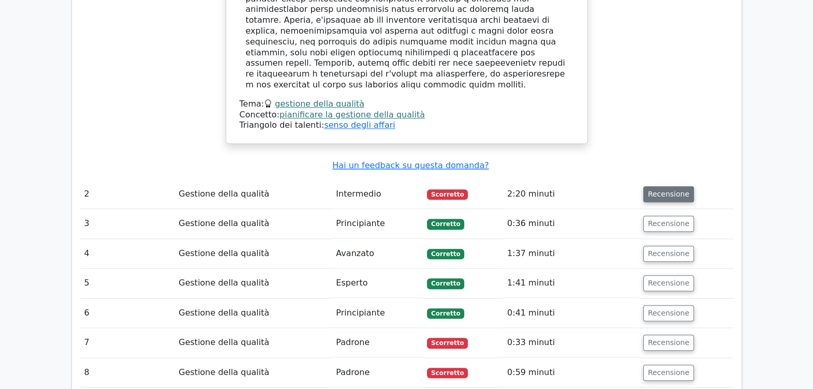  What do you see at coordinates (127, 224) in the screenshot?
I see `td: 3` at bounding box center [127, 224].